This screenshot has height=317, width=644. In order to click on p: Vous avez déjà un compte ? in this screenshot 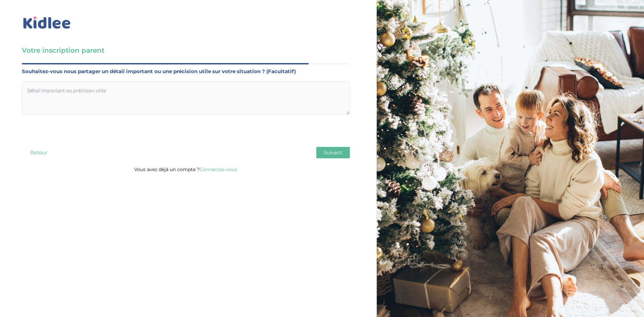, I will do `click(186, 169)`.